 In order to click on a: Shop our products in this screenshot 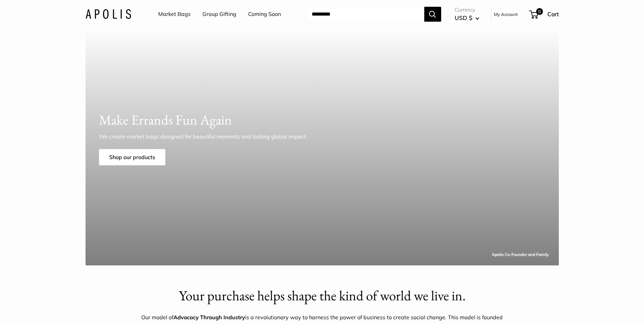, I will do `click(132, 157)`.